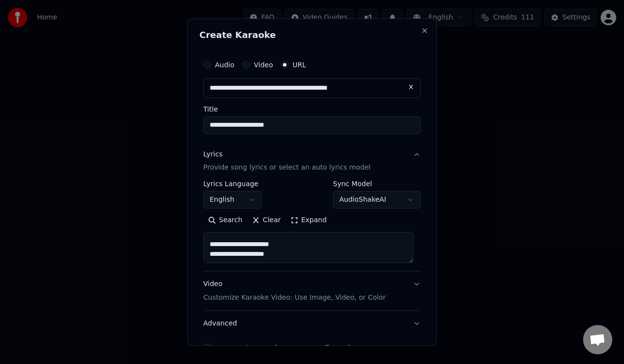 The image size is (624, 364). What do you see at coordinates (225, 64) in the screenshot?
I see `label: Audio` at bounding box center [225, 64].